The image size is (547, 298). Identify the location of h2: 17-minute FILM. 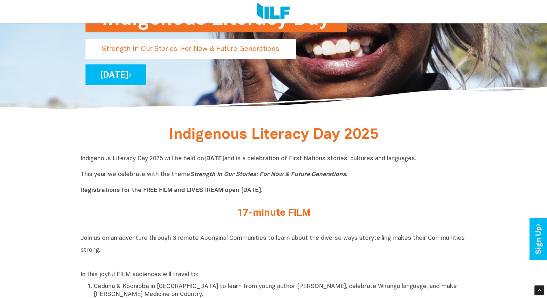
(274, 213).